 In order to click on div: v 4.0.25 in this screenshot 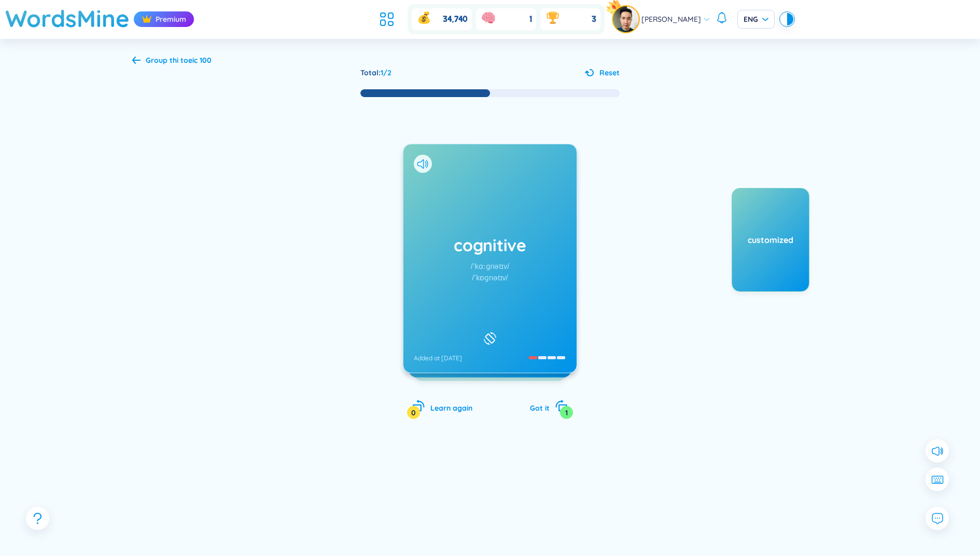, I will do `click(40, 21)`.